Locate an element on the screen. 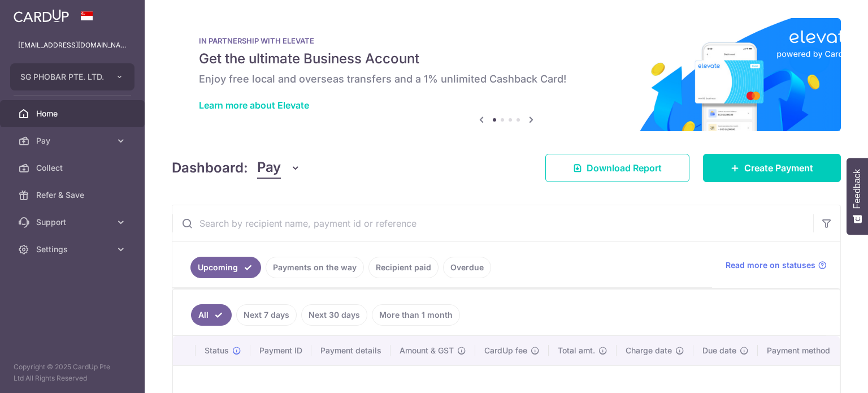 This screenshot has width=868, height=393. span: Amount & GST is located at coordinates (427, 351).